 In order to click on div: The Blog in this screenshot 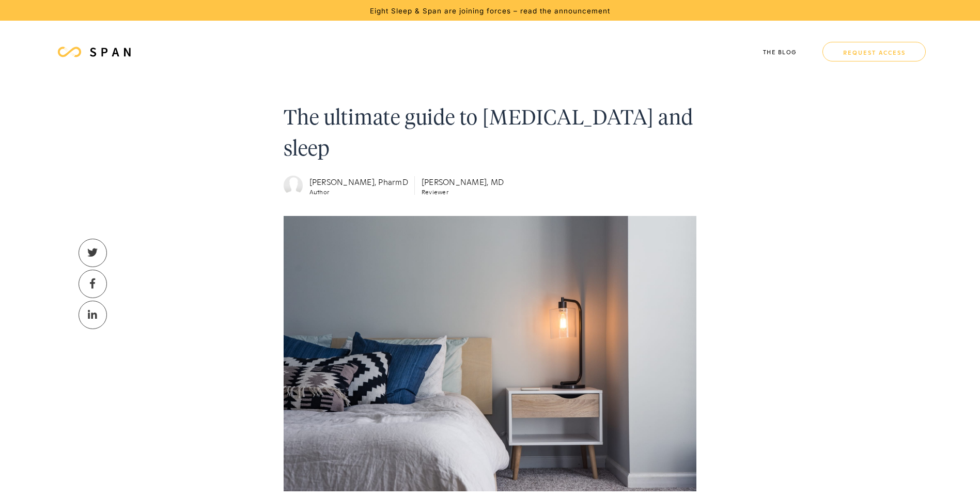, I will do `click(779, 51)`.